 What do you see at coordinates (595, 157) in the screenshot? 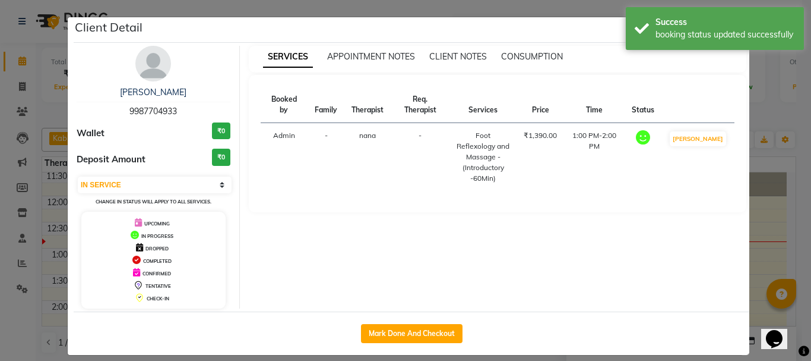
I see `td: 1:00 PM-2:00 PM` at bounding box center [595, 157].